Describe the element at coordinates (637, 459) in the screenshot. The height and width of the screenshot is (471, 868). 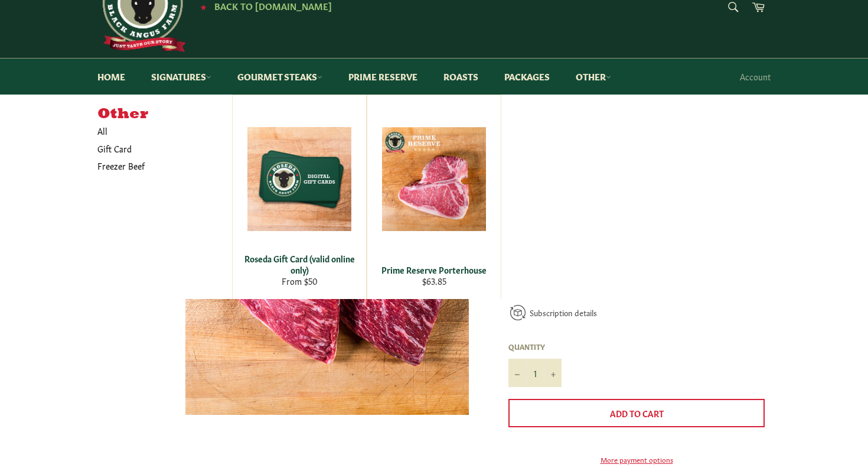
I see `a: More payment options` at that location.